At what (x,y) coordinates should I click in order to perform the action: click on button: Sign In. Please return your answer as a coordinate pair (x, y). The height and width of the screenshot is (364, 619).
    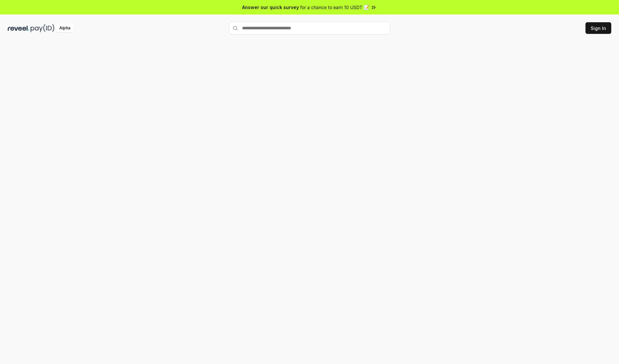
    Looking at the image, I should click on (598, 28).